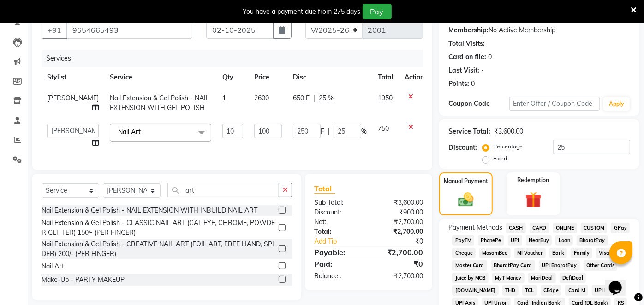 The width and height of the screenshot is (644, 305). Describe the element at coordinates (516, 228) in the screenshot. I see `span: CASH` at that location.